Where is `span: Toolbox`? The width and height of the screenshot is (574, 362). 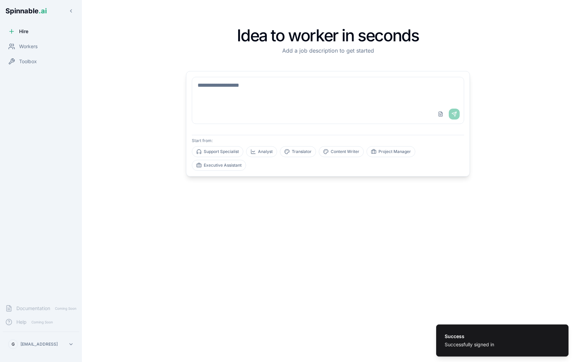 span: Toolbox is located at coordinates (28, 61).